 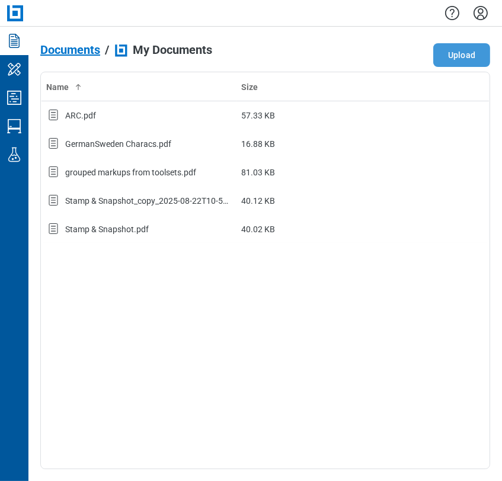 I want to click on td: 57.33 KB, so click(x=335, y=116).